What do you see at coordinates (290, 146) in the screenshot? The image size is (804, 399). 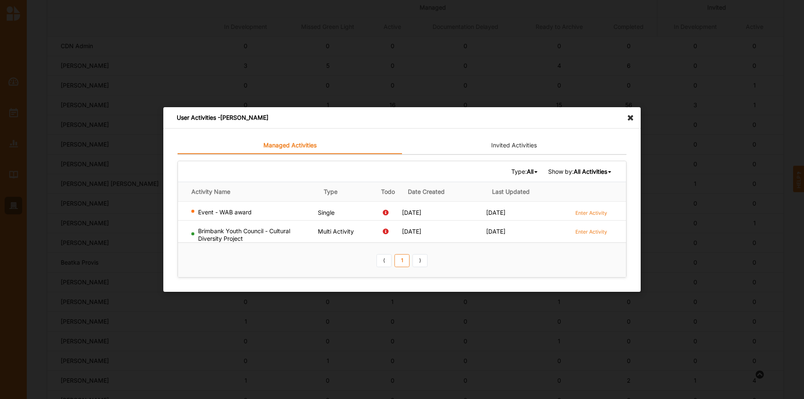 I see `a: Managed Activities` at bounding box center [290, 146].